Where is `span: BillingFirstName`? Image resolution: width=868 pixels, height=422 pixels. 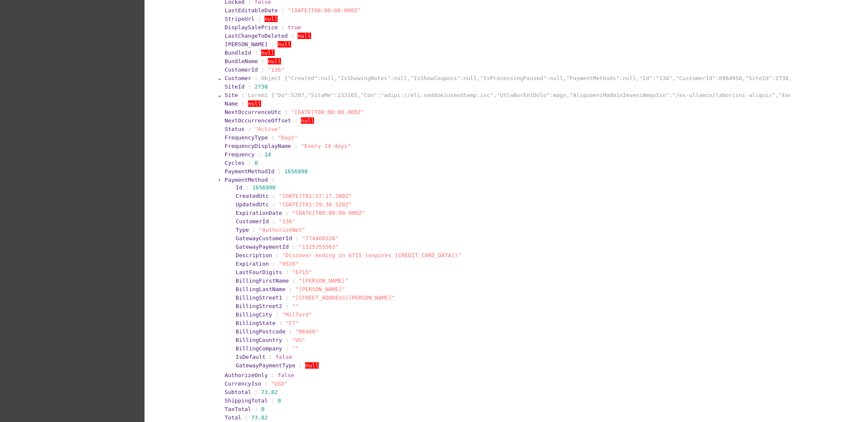
span: BillingFirstName is located at coordinates (262, 281).